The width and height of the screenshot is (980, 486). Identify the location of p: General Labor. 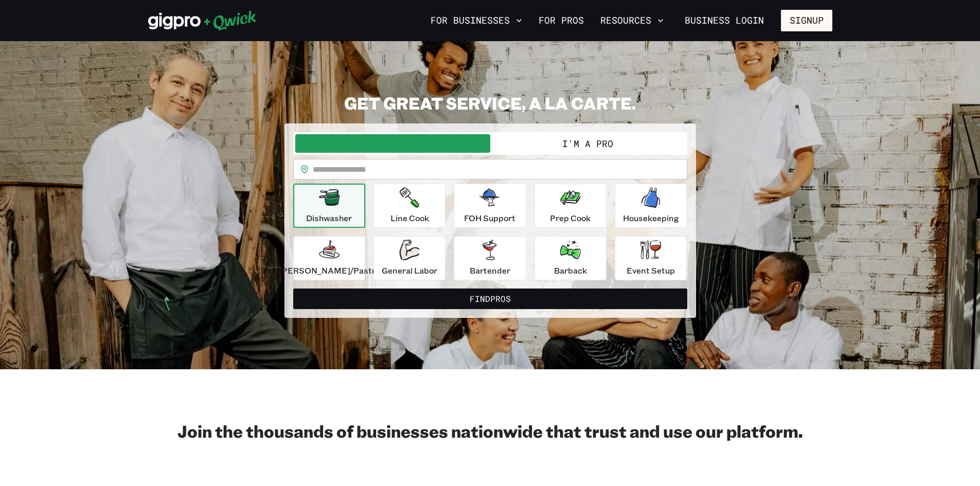
(409, 271).